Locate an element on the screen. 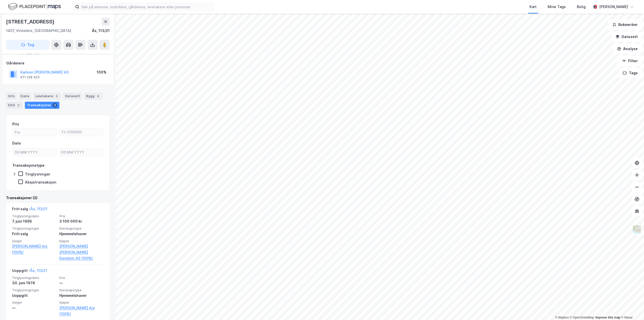 The width and height of the screenshot is (644, 320). div: Fritt salg is located at coordinates (34, 234).